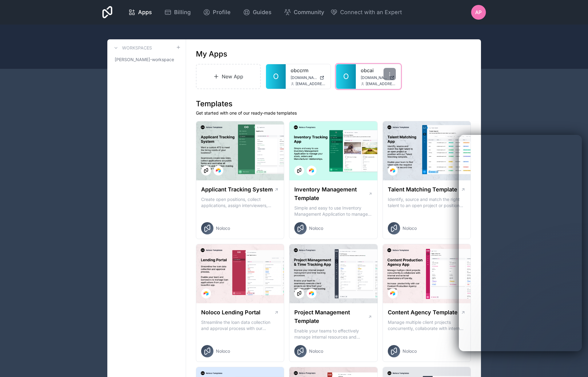 This screenshot has width=588, height=377. I want to click on h1: Inventory Management Template, so click(331, 194).